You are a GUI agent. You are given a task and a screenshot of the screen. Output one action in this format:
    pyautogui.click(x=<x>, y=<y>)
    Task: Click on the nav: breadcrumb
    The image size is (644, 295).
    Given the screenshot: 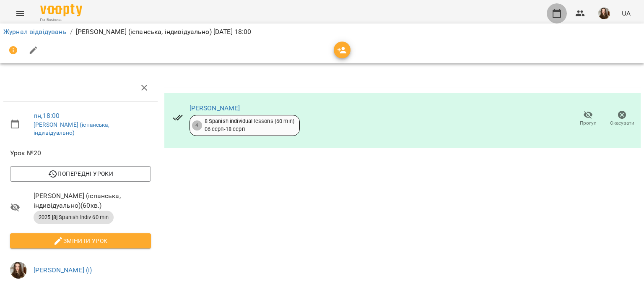 What is the action you would take?
    pyautogui.click(x=322, y=32)
    